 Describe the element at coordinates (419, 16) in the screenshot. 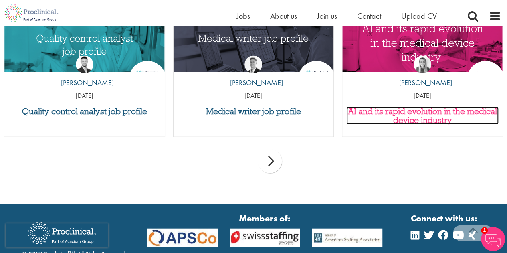

I see `a: Upload CV` at that location.